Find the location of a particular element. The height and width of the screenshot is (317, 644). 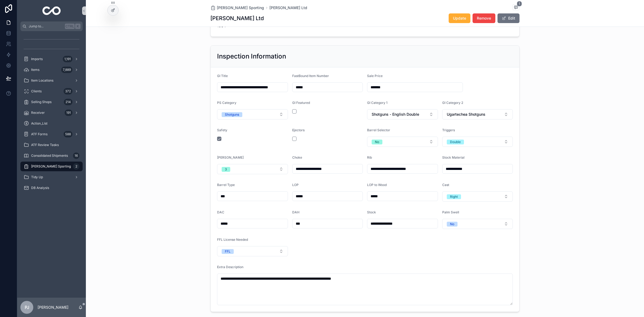

button: Remove is located at coordinates (484, 18).